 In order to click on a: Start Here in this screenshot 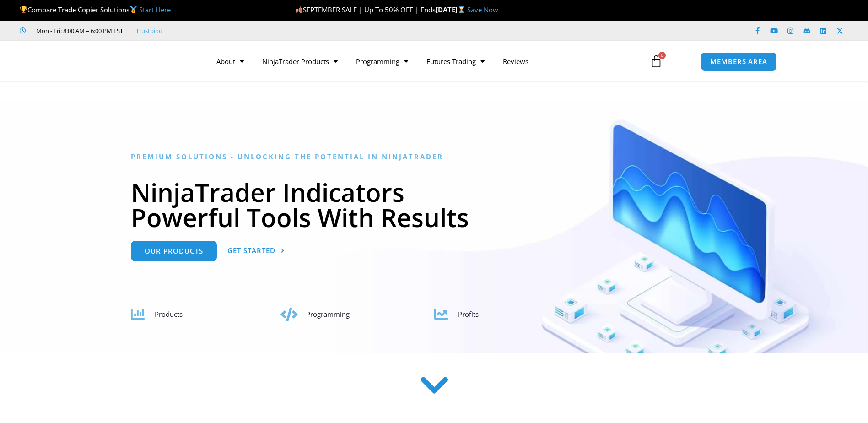, I will do `click(155, 10)`.